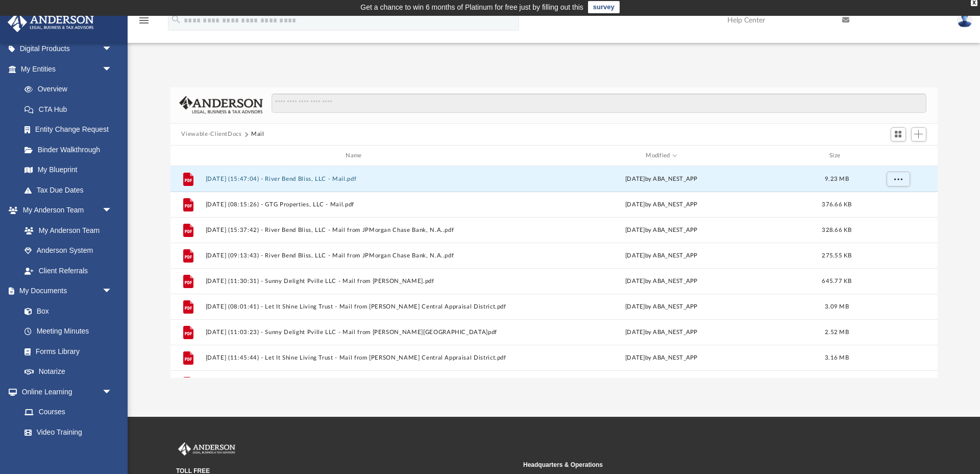 This screenshot has height=474, width=980. I want to click on div: by ABA_NEST_APP, so click(661, 180).